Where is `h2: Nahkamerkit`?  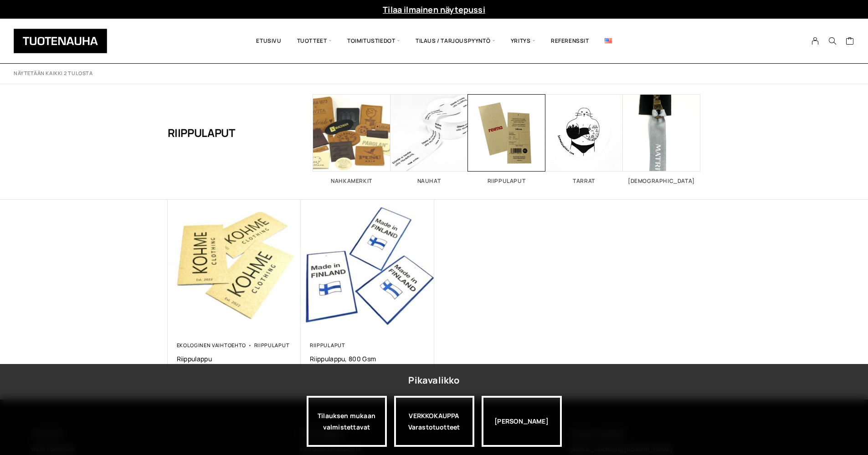
h2: Nahkamerkit is located at coordinates (352, 181).